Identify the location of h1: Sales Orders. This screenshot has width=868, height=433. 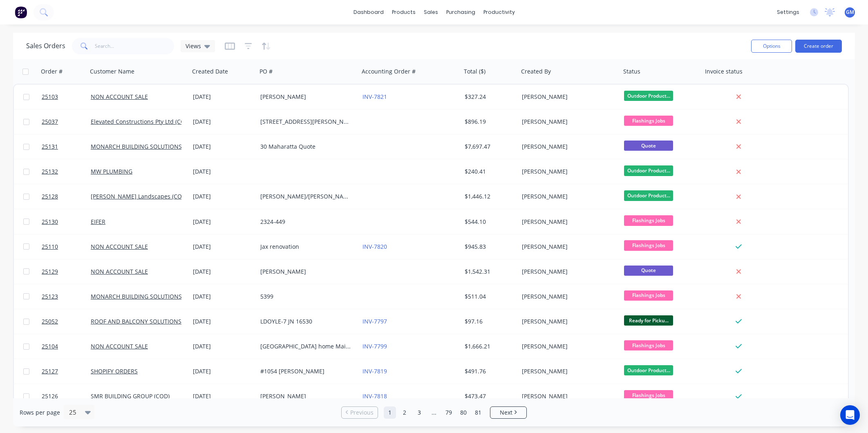
(46, 46).